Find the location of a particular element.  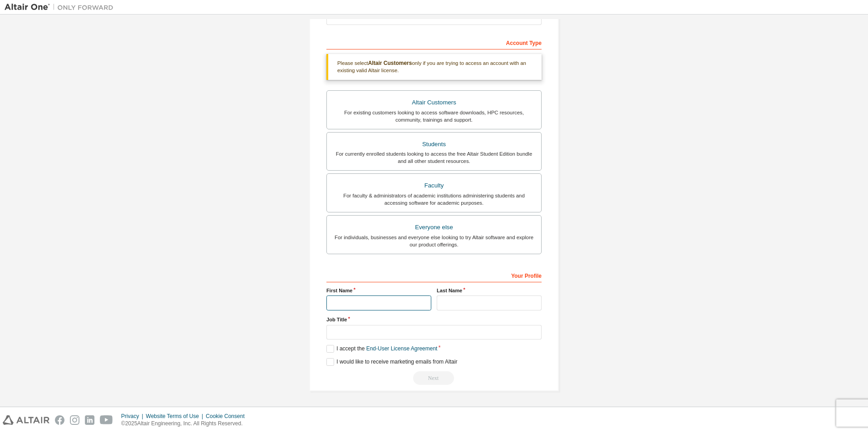

label: Last Name is located at coordinates (489, 291).